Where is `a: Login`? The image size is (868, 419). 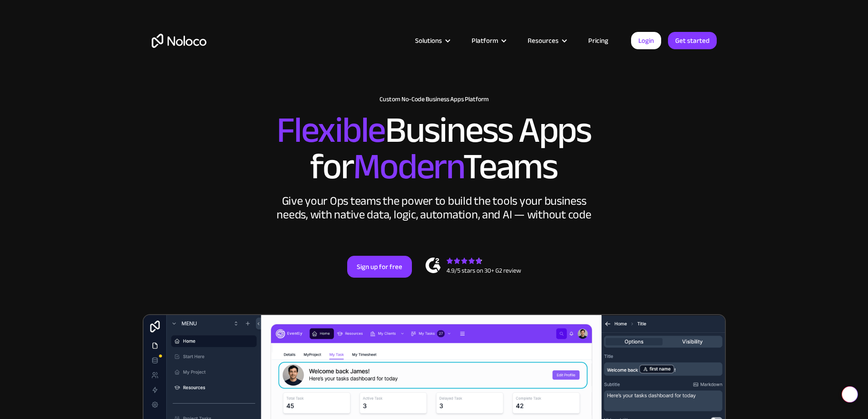 a: Login is located at coordinates (646, 41).